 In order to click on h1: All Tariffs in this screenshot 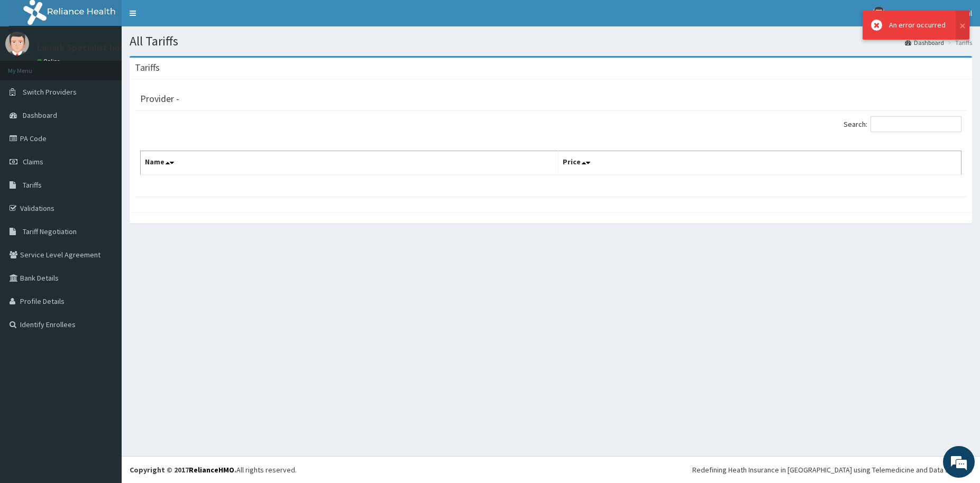, I will do `click(550, 41)`.